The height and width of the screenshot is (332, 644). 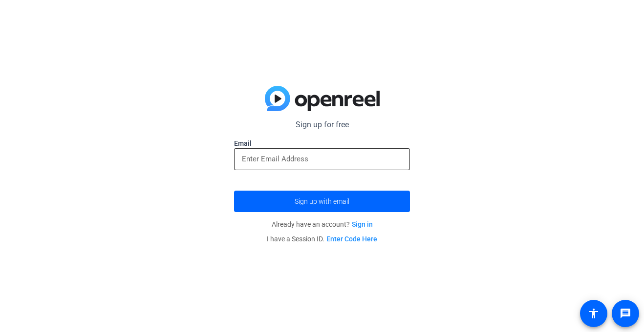 What do you see at coordinates (322, 144) in the screenshot?
I see `label: Email` at bounding box center [322, 144].